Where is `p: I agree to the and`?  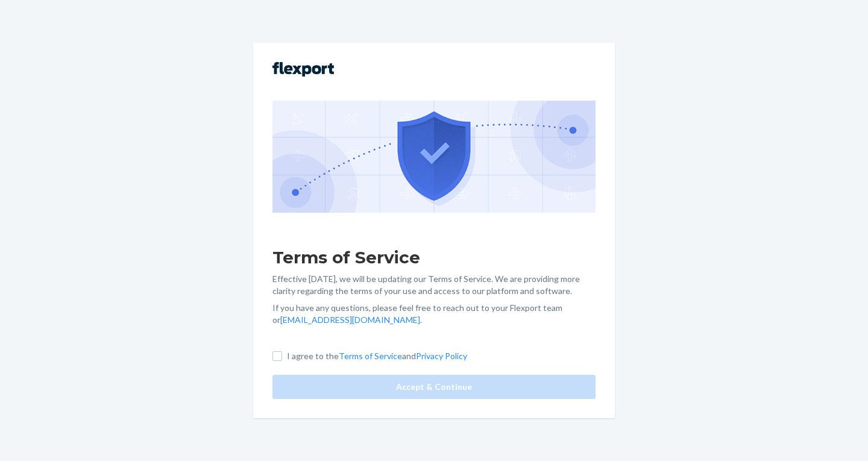 p: I agree to the and is located at coordinates (377, 357).